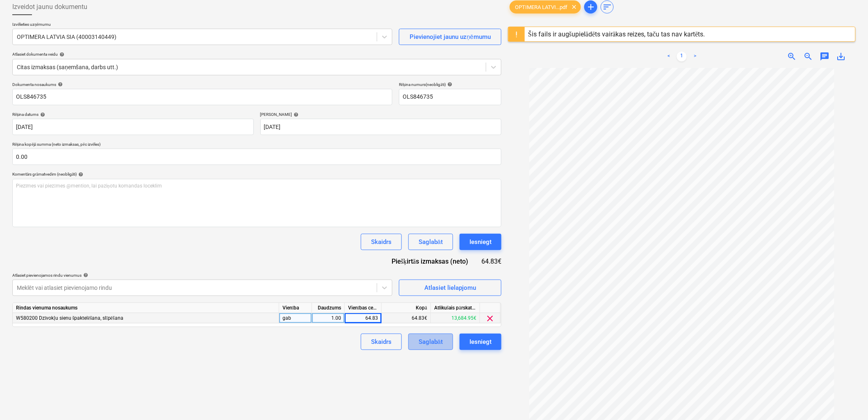 The image size is (868, 420). What do you see at coordinates (541, 7) in the screenshot?
I see `span: OPTIMERA LATVI...pdf` at bounding box center [541, 7].